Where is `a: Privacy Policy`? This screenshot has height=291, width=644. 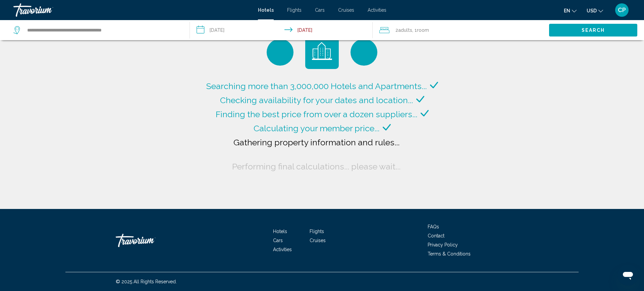
a: Privacy Policy is located at coordinates (443, 245).